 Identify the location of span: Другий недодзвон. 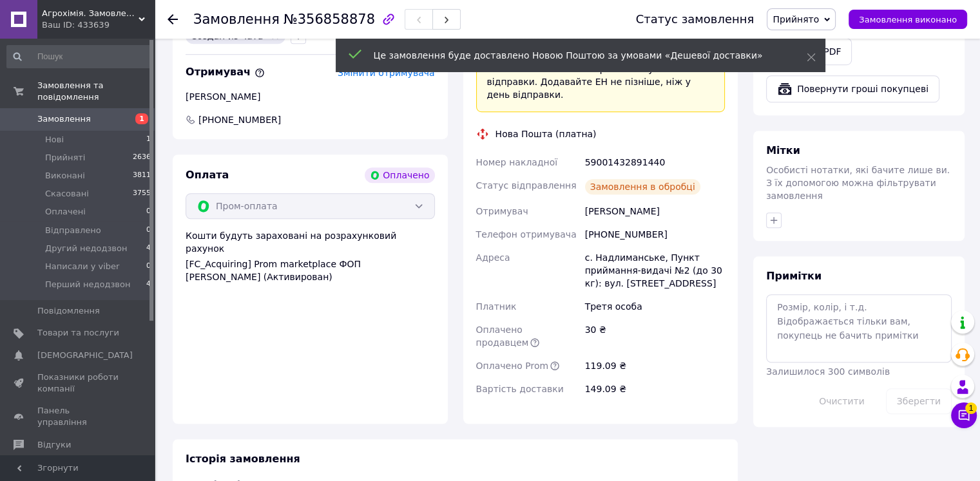
(86, 248).